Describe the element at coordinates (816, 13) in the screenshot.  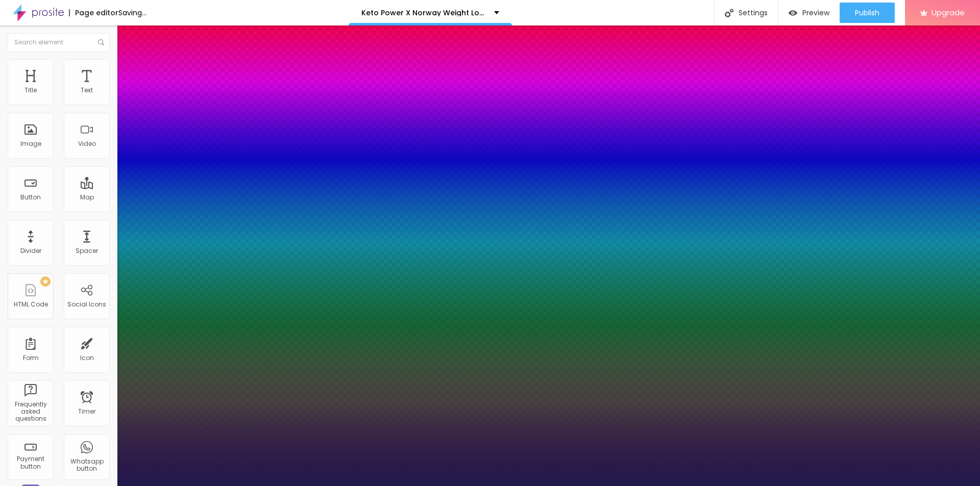
I see `span: Preview` at that location.